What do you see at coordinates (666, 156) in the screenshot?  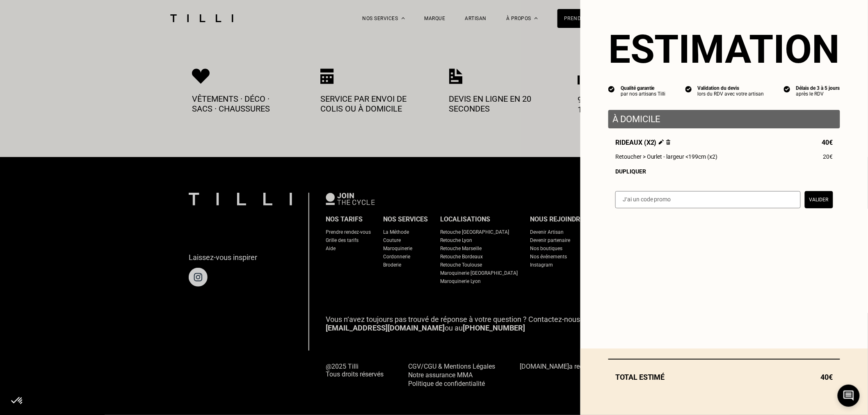 I see `span: Retoucher > Ourlet - largeur <199cm (x2)` at bounding box center [666, 156].